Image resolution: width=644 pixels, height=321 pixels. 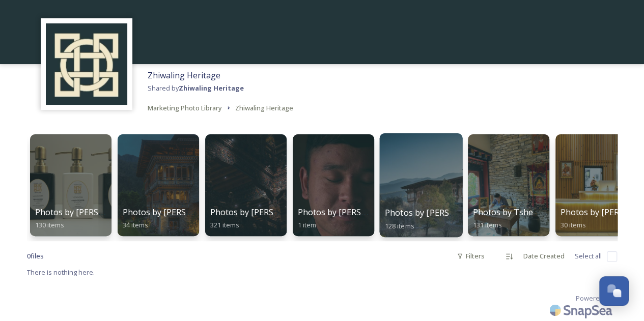 What do you see at coordinates (35, 256) in the screenshot?
I see `span: 0 file s` at bounding box center [35, 256].